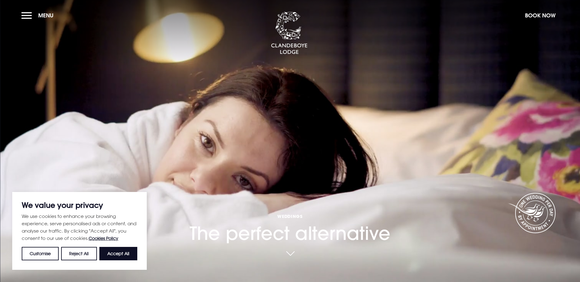 This screenshot has height=282, width=580. Describe the element at coordinates (540, 15) in the screenshot. I see `button: Book Now` at that location.